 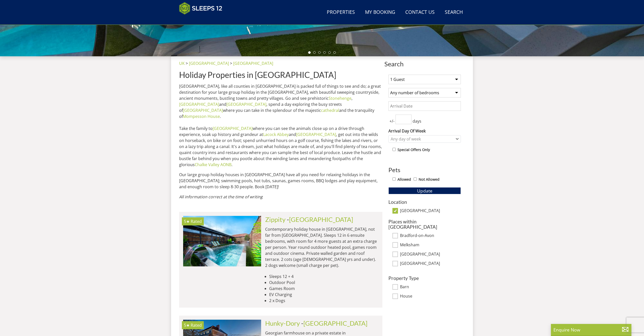 What do you see at coordinates (324, 301) in the screenshot?
I see `li: 2 x Dogs` at bounding box center [324, 301].